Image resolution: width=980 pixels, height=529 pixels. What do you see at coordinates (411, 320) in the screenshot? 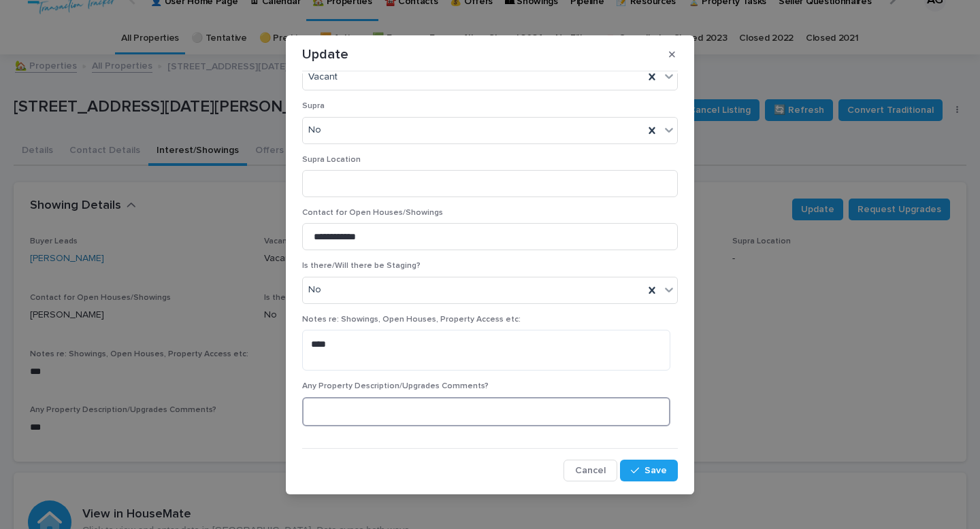
I see `span: Notes re: Showings, Open Houses, Property Access etc:` at bounding box center [411, 320].